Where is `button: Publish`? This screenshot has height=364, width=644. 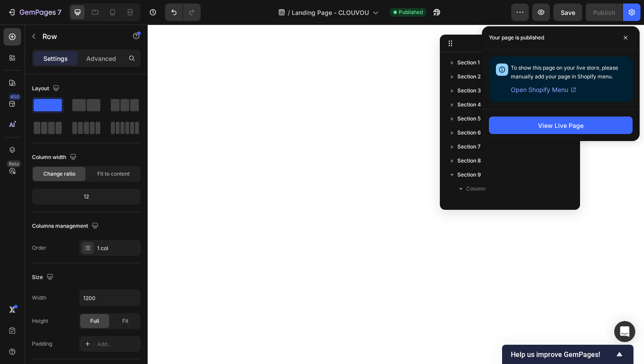 button: Publish is located at coordinates (604, 12).